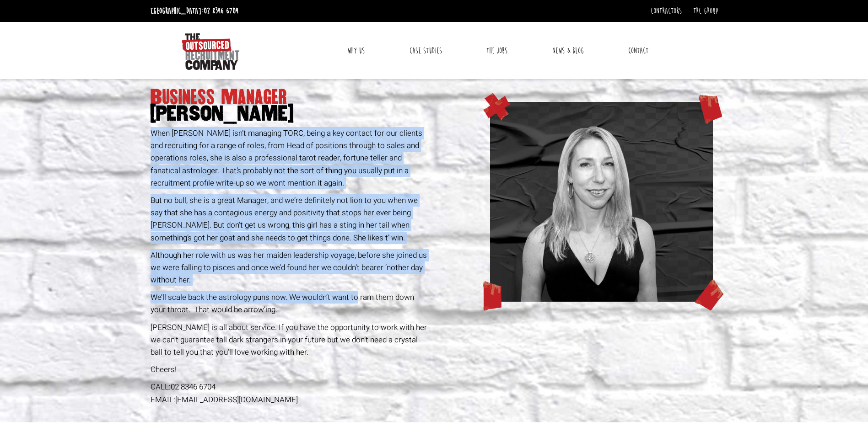  I want to click on div: EMAIL:, so click(291, 400).